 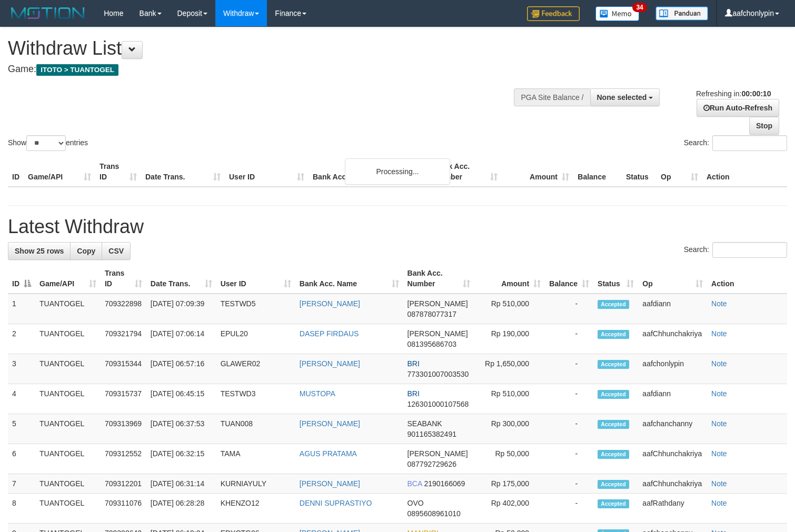 I want to click on th: Op: activate to sort column ascending, so click(x=672, y=278).